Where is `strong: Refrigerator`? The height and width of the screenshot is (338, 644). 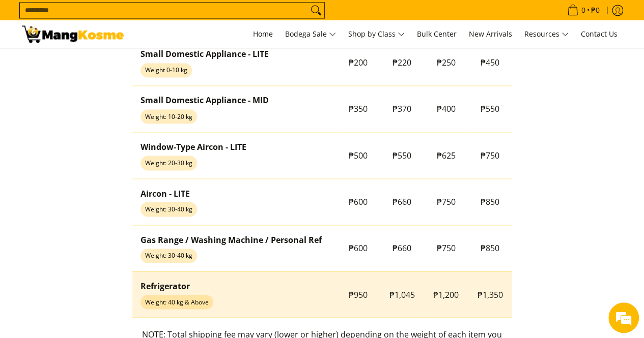 strong: Refrigerator is located at coordinates (165, 286).